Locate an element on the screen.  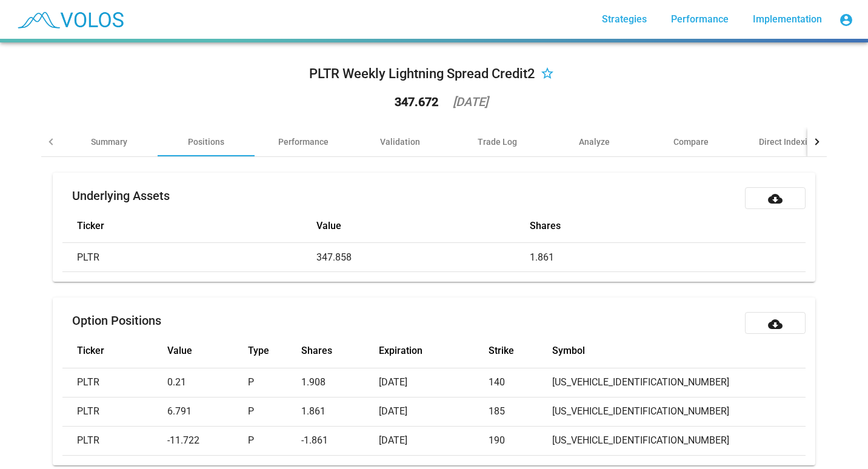
td: 0.21 is located at coordinates (207, 382).